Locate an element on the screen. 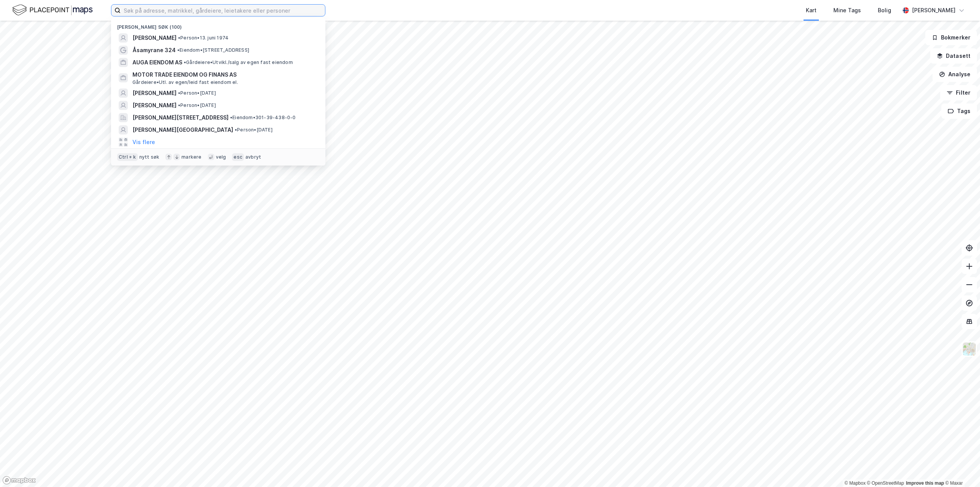  div: avbryt is located at coordinates (253, 157).